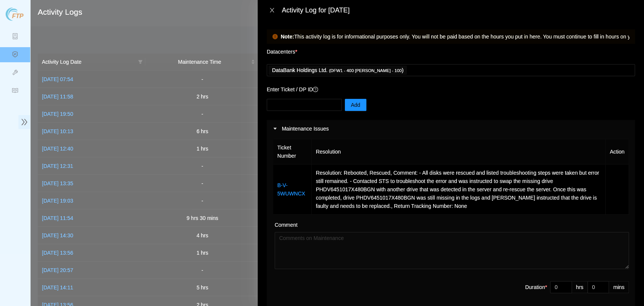 The image size is (644, 306). I want to click on p: DataBank Holdings Ltd. ), so click(338, 70).